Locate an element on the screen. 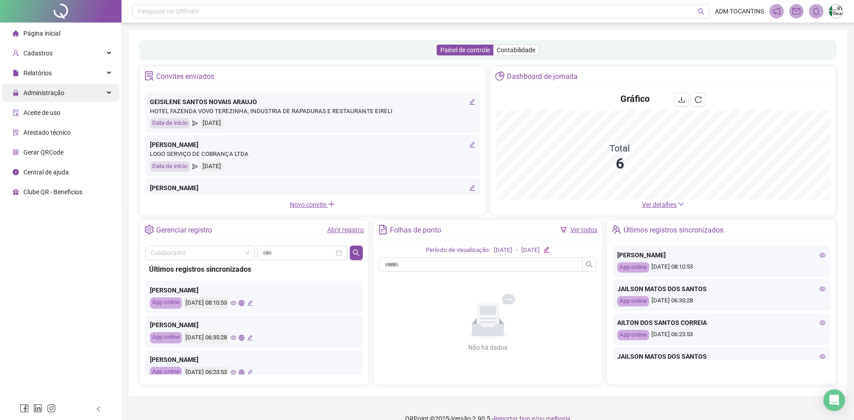 The height and width of the screenshot is (420, 854). span: home is located at coordinates (16, 33).